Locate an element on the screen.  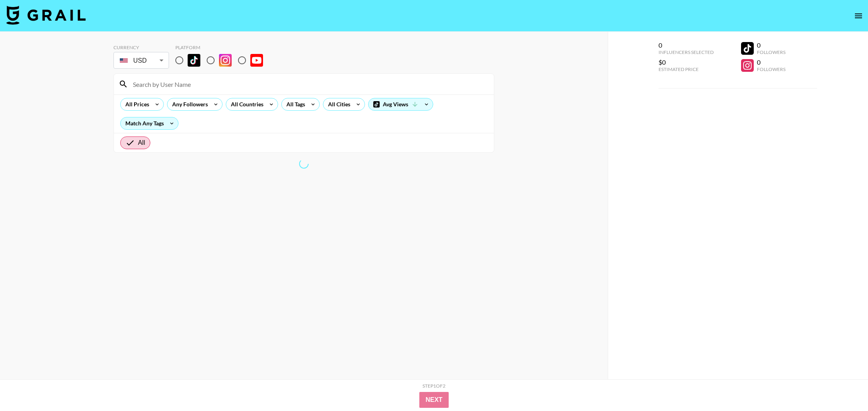
div: All Tags is located at coordinates (294, 104).